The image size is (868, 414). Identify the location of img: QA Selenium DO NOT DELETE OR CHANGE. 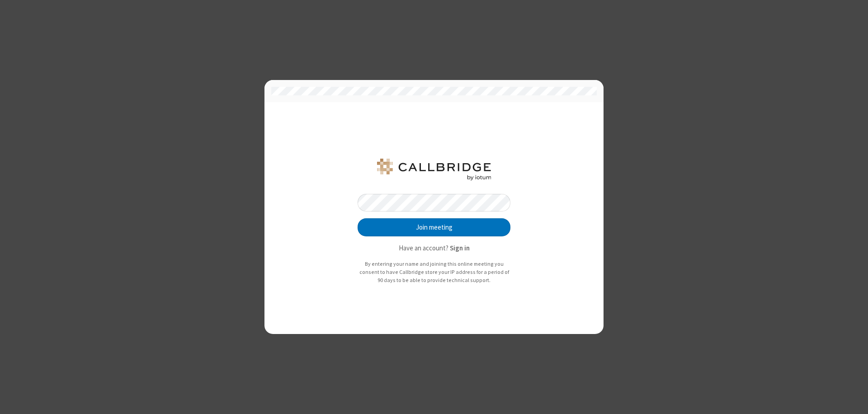
(434, 169).